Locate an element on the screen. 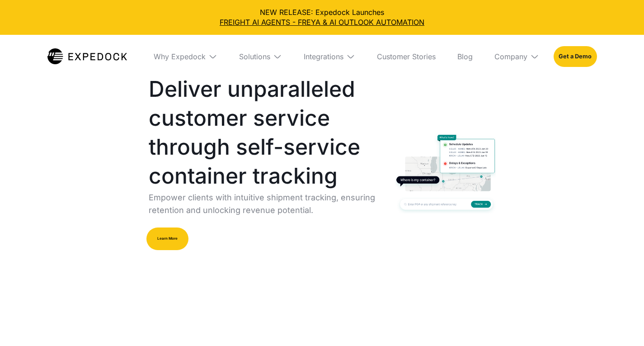 The height and width of the screenshot is (346, 644). a: Get a Demo is located at coordinates (575, 57).